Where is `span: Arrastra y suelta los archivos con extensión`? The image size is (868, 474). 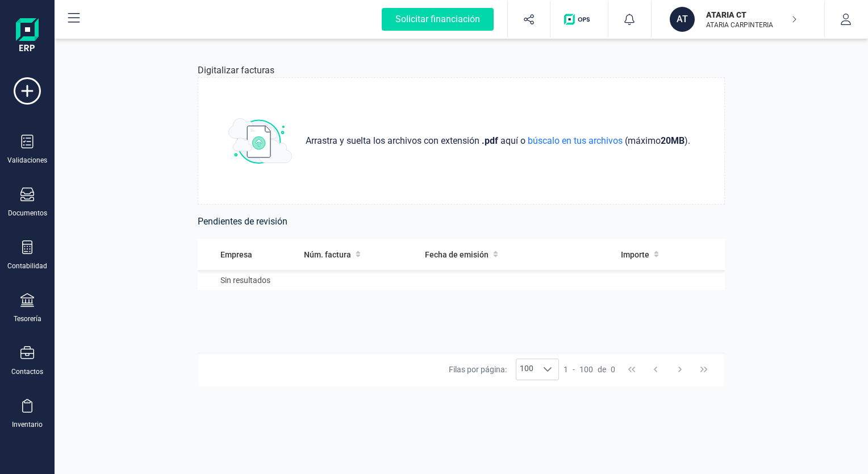 span: Arrastra y suelta los archivos con extensión is located at coordinates (393, 141).